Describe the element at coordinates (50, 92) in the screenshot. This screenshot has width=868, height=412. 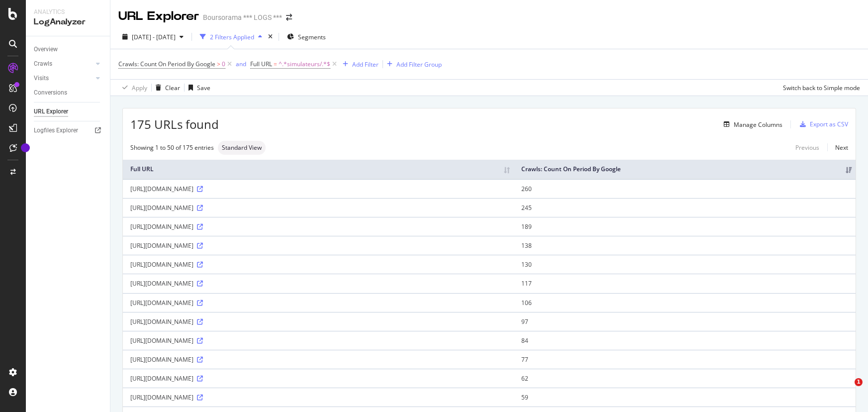
I see `div: Conversions` at that location.